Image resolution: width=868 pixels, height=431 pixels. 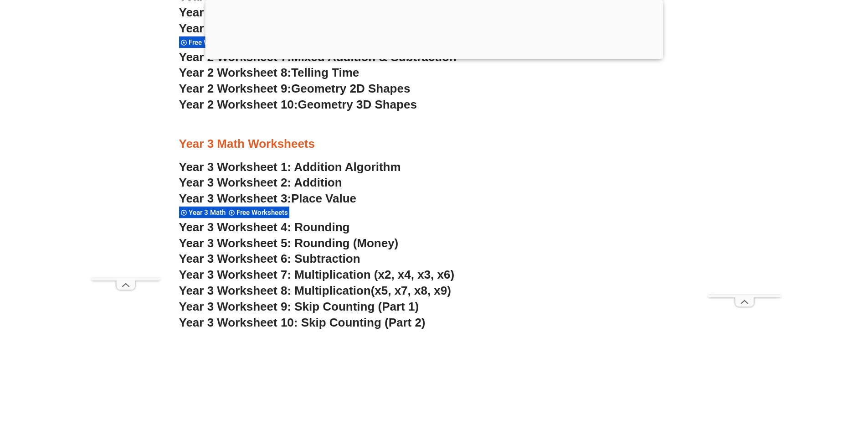 I want to click on span: Year 3 Worksheet 10: Skip Counting (Part 2), so click(x=303, y=323).